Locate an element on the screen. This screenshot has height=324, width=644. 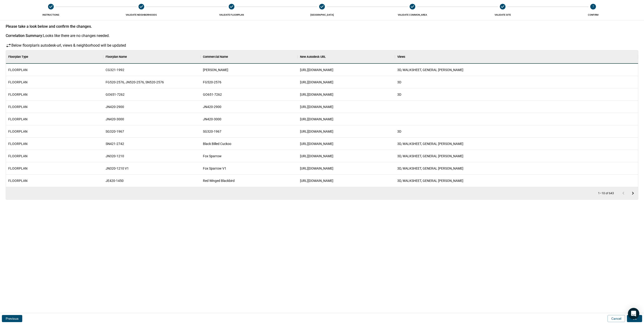
span: Validate COMMON_AREA is located at coordinates (412, 15).